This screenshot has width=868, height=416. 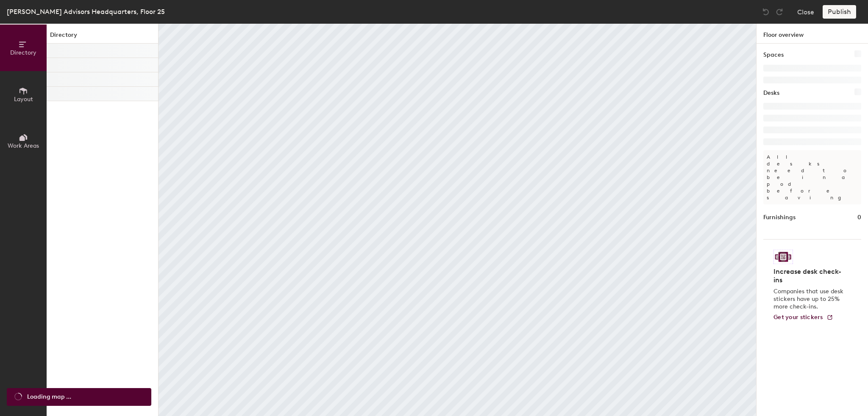 I want to click on canvas: Map, so click(x=457, y=220).